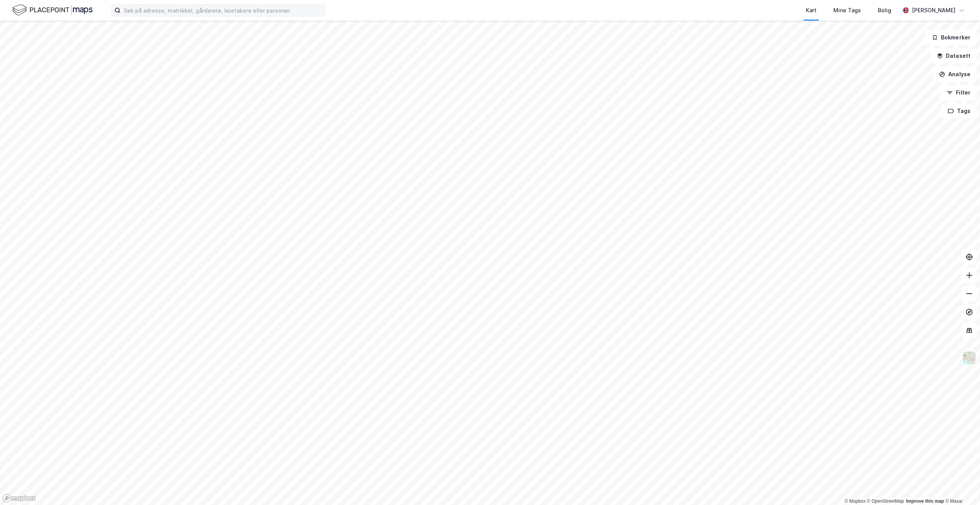  Describe the element at coordinates (925, 501) in the screenshot. I see `a: Improve this map` at that location.